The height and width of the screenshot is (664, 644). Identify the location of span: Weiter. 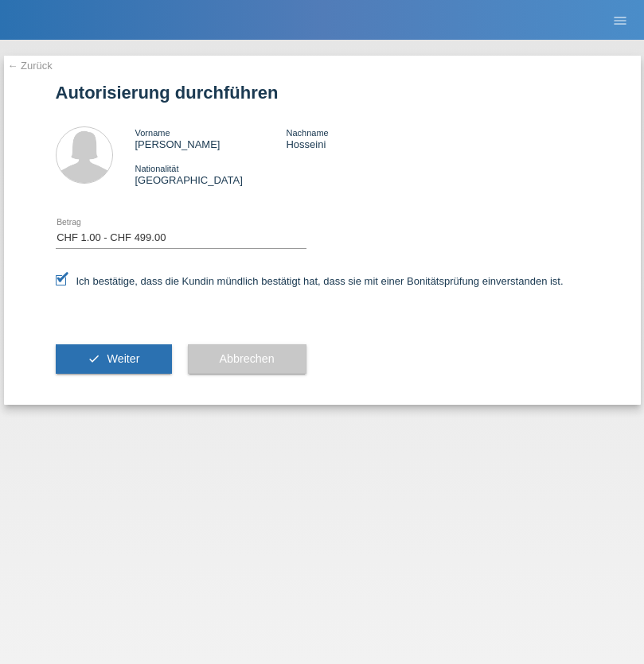
(123, 359).